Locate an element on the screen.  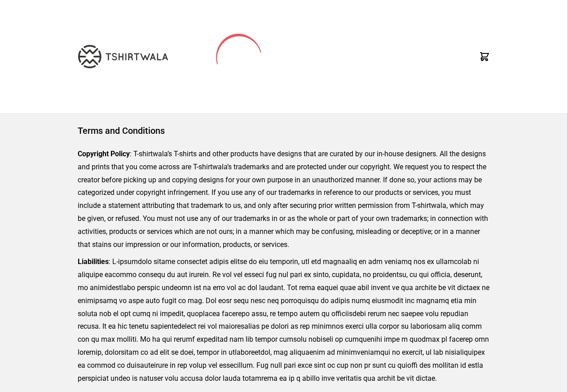
p: : L-ipsumdolo sitame consectet adipis elitse do eiu temporin, utl etd magnaaliq en adm veniamq no... is located at coordinates (284, 320).